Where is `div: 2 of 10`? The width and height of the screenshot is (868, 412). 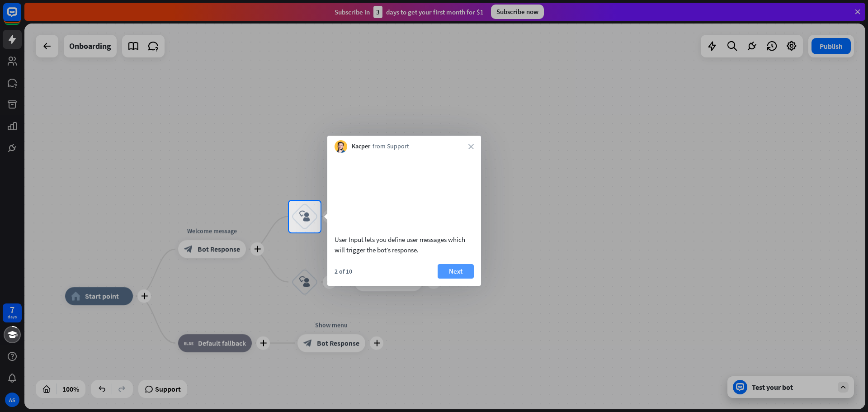
div: 2 of 10 is located at coordinates (343, 272).